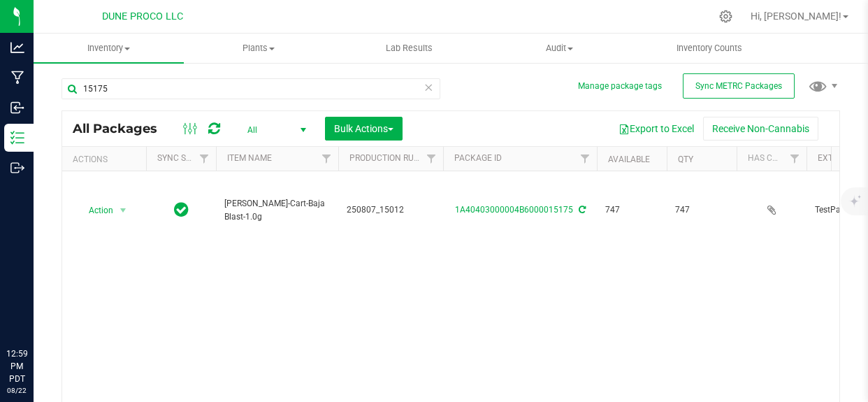 This screenshot has height=402, width=868. I want to click on span: Lab Results, so click(409, 49).